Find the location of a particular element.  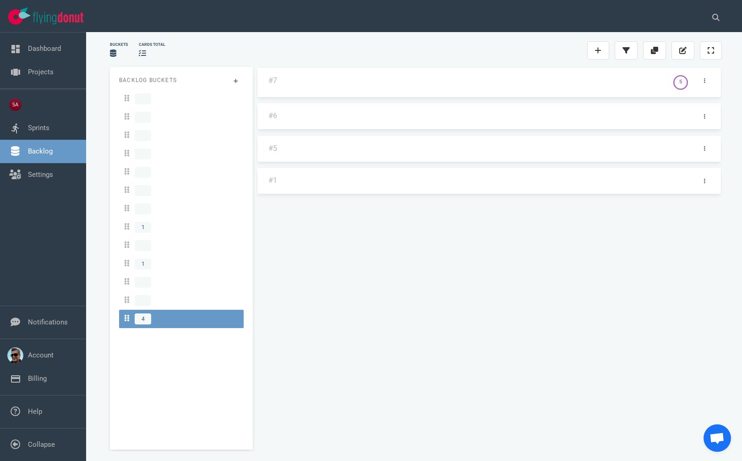

a: 4 is located at coordinates (181, 319).